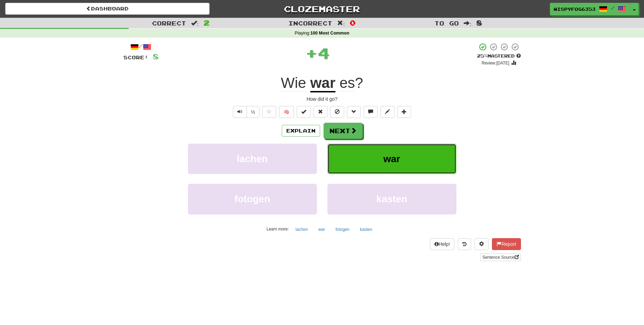  What do you see at coordinates (404, 112) in the screenshot?
I see `button: Add to collection (alt+a)` at bounding box center [404, 112].